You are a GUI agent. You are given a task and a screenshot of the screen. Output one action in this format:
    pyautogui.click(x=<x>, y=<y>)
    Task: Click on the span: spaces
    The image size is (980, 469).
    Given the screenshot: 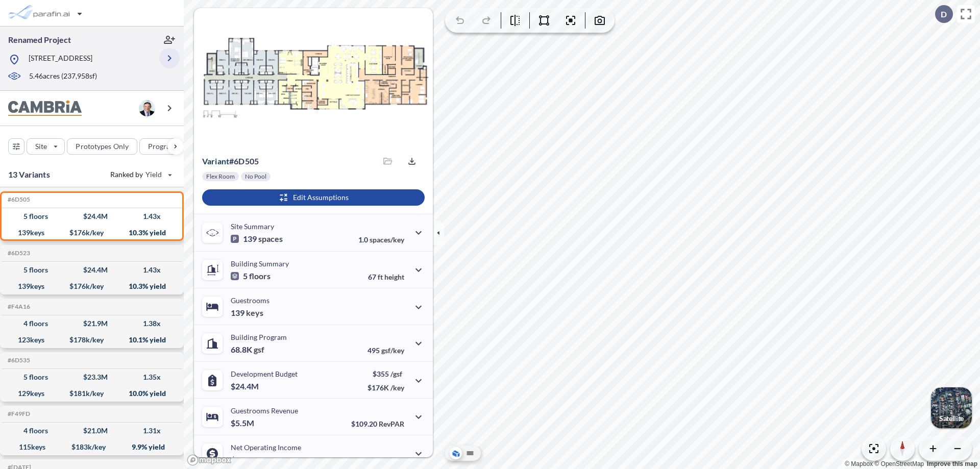 What is the action you would take?
    pyautogui.click(x=271, y=239)
    